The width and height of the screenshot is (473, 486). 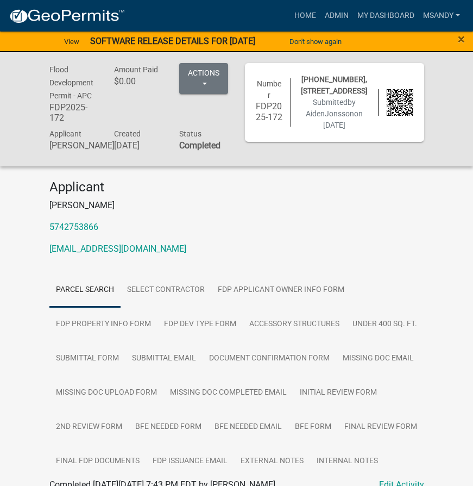 What do you see at coordinates (228, 393) in the screenshot?
I see `a: Missing Doc Completed Email` at bounding box center [228, 393].